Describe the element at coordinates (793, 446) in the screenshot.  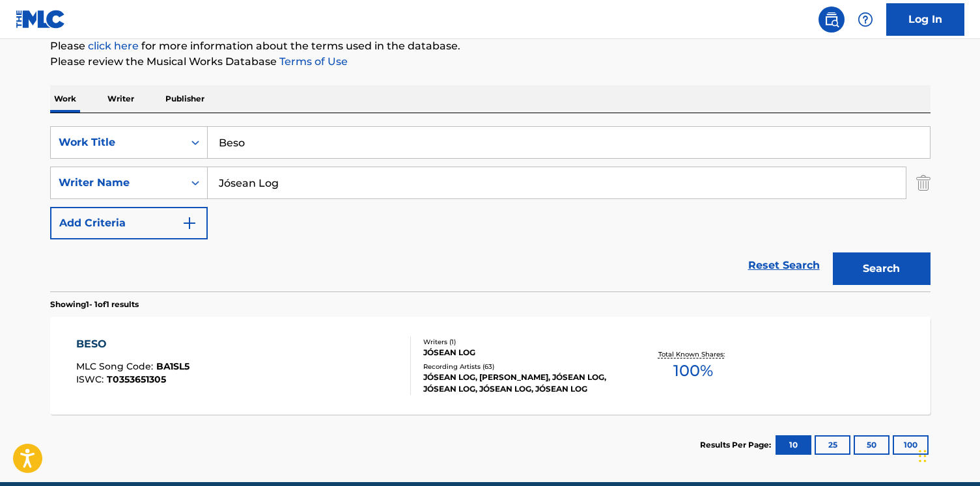
I see `button: 10` at that location.